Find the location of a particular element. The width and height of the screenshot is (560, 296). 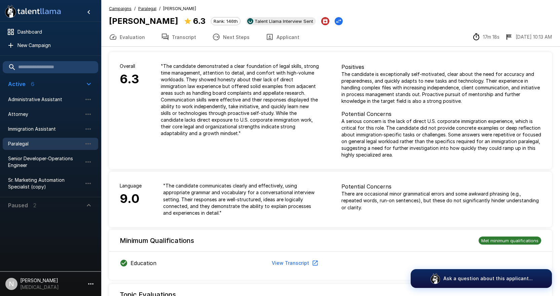

u: Paralegal is located at coordinates (147, 8).